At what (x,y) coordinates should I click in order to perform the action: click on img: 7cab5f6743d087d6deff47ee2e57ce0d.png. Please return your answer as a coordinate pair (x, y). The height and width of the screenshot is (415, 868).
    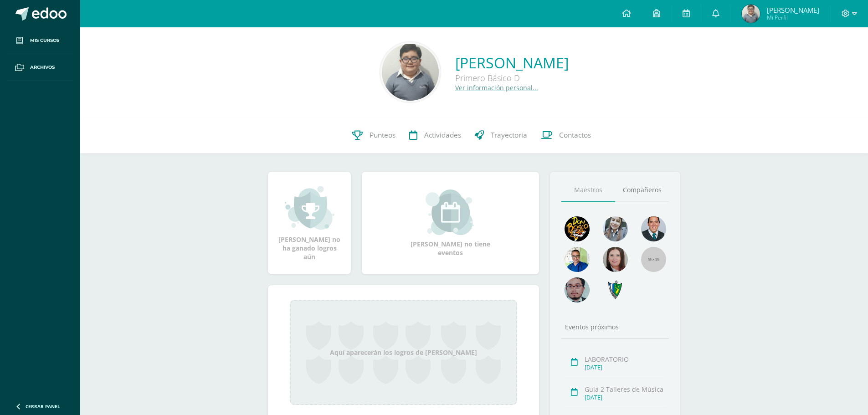
    Looking at the image, I should click on (616, 290).